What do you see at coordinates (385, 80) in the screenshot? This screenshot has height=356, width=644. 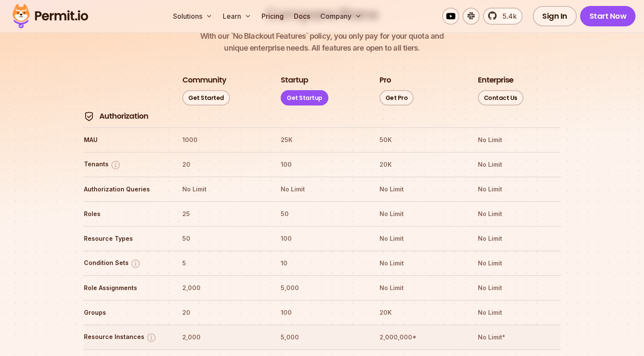 I see `h3: Pro` at bounding box center [385, 80].